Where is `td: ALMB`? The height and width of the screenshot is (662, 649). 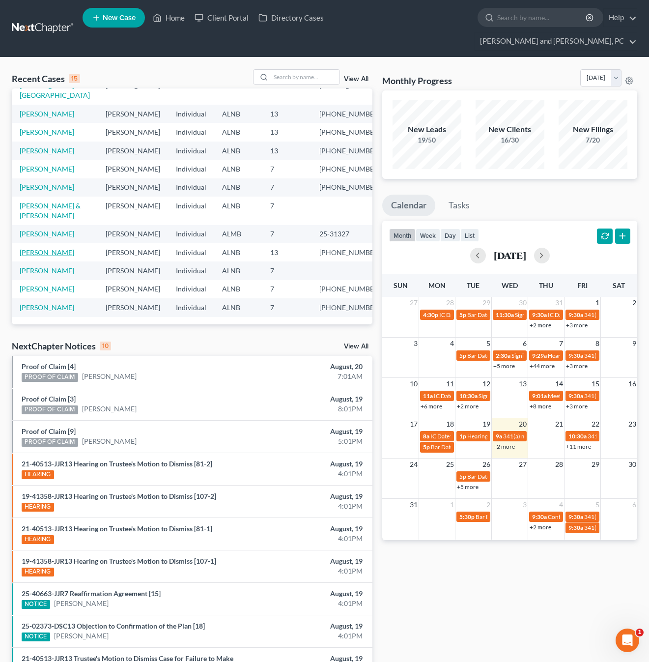
td: ALMB is located at coordinates (238, 234).